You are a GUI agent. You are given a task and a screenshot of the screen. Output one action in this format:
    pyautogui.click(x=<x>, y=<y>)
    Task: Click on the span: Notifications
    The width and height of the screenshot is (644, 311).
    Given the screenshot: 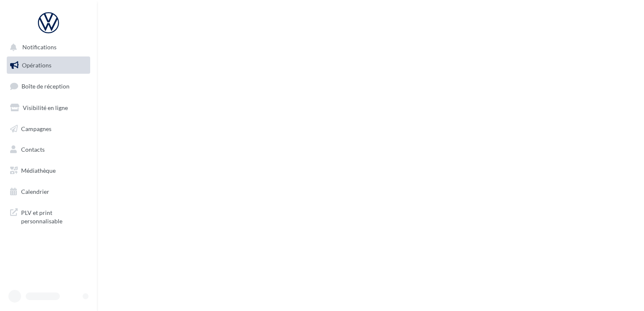 What is the action you would take?
    pyautogui.click(x=40, y=47)
    